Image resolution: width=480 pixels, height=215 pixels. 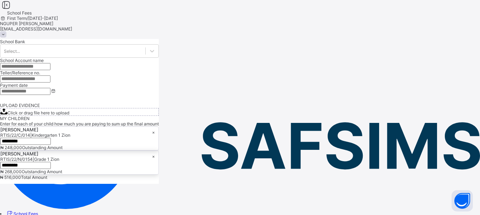 I want to click on li: dropdown-list-item-null-2, so click(x=247, y=49).